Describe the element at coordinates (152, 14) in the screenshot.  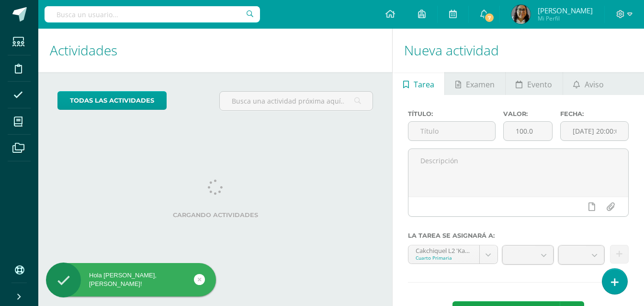
I see `input: Busca un usuario...` at that location.